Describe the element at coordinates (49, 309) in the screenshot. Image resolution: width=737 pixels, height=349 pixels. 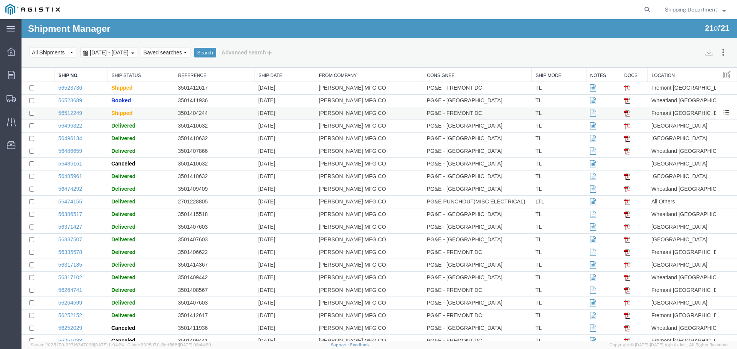
I see `a: 56252029` at that location.